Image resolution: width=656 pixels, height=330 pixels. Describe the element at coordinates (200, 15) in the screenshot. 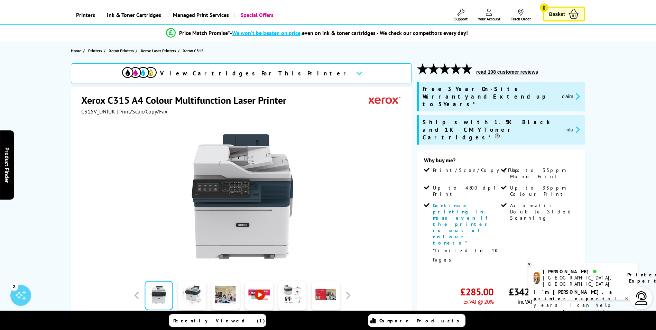

I see `a: Managed Print Services` at that location.